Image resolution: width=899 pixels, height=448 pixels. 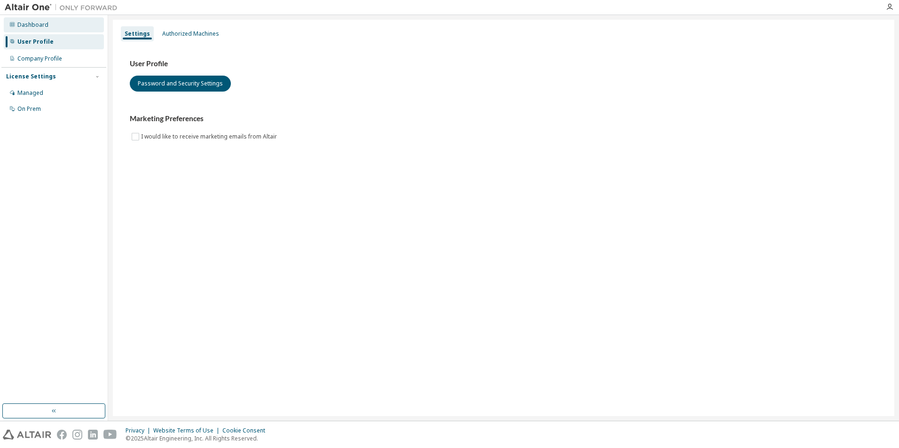 I want to click on div: Website Terms of Use, so click(x=188, y=431).